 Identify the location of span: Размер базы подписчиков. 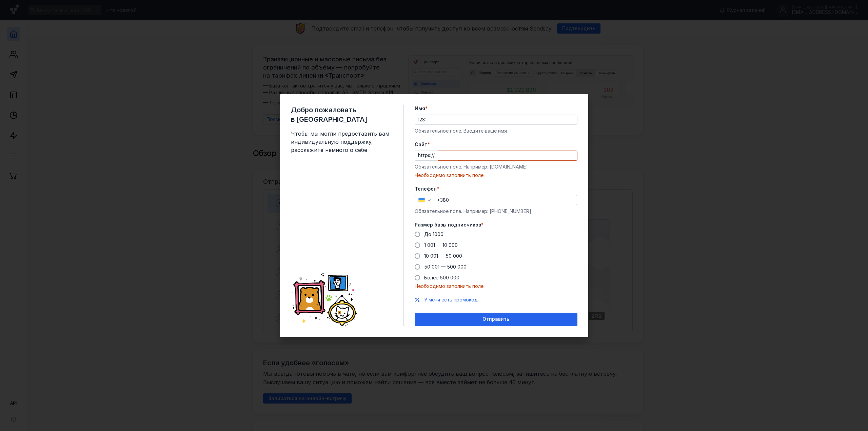
(448, 225).